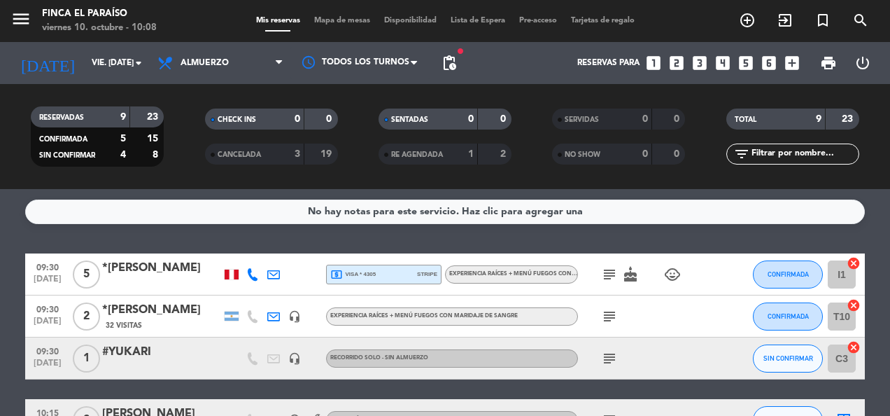 This screenshot has width=890, height=416. What do you see at coordinates (328, 154) in the screenshot?
I see `strong: 19` at bounding box center [328, 154].